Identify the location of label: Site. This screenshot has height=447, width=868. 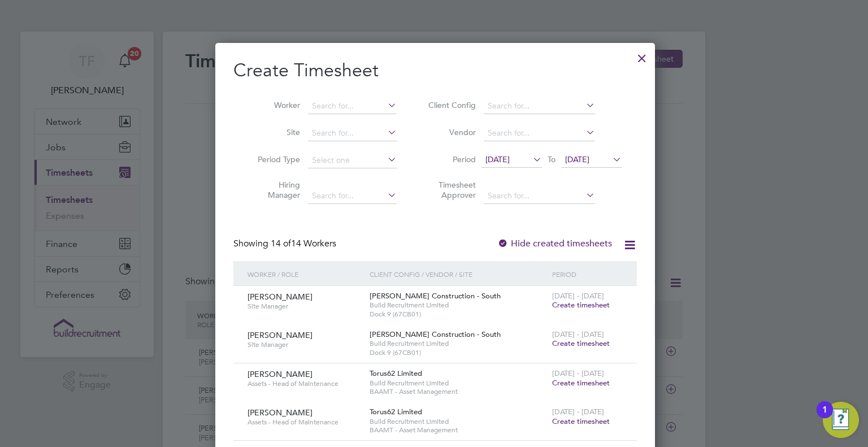
(275, 132).